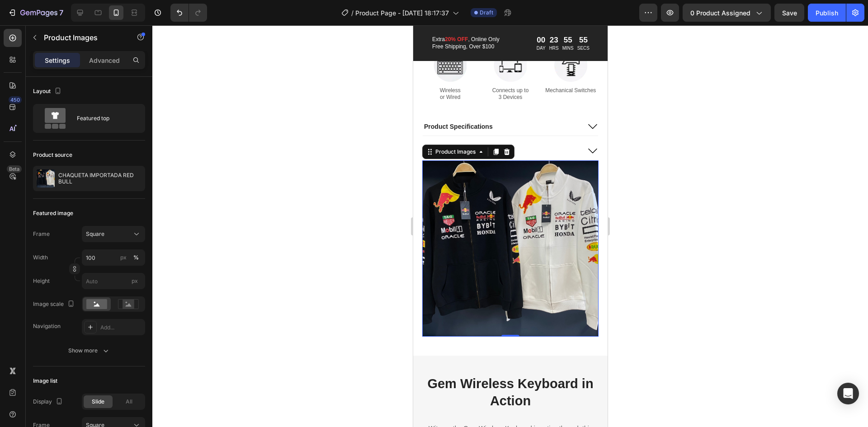 The height and width of the screenshot is (427, 868). Describe the element at coordinates (789, 13) in the screenshot. I see `span: Save` at that location.